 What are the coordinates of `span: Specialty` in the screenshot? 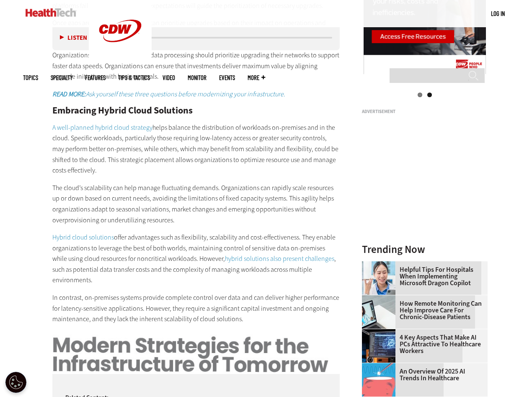 It's located at (62, 78).